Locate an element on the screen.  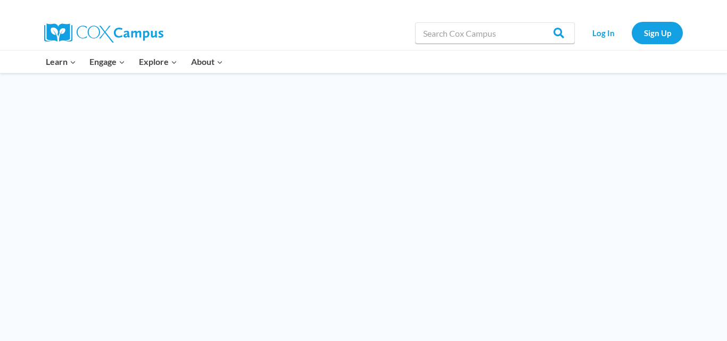
nav: Secondary Navigation is located at coordinates (631, 32).